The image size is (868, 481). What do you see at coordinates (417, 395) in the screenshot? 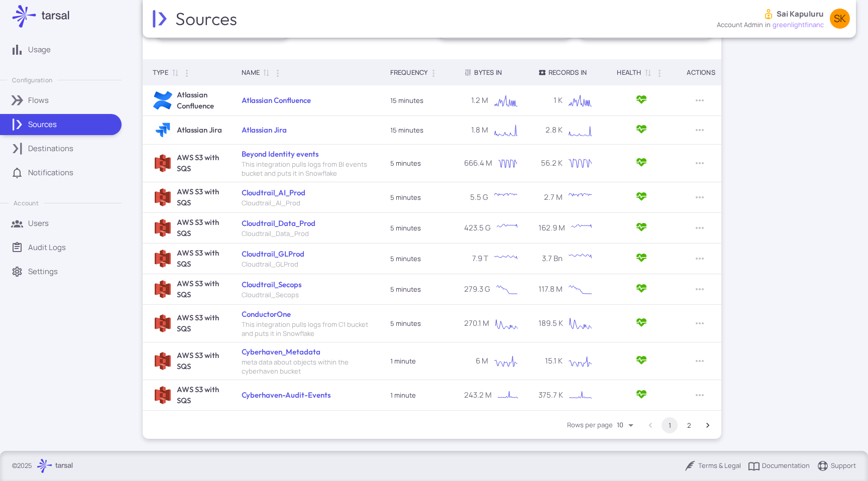
I see `td: 1 minute` at bounding box center [417, 395].